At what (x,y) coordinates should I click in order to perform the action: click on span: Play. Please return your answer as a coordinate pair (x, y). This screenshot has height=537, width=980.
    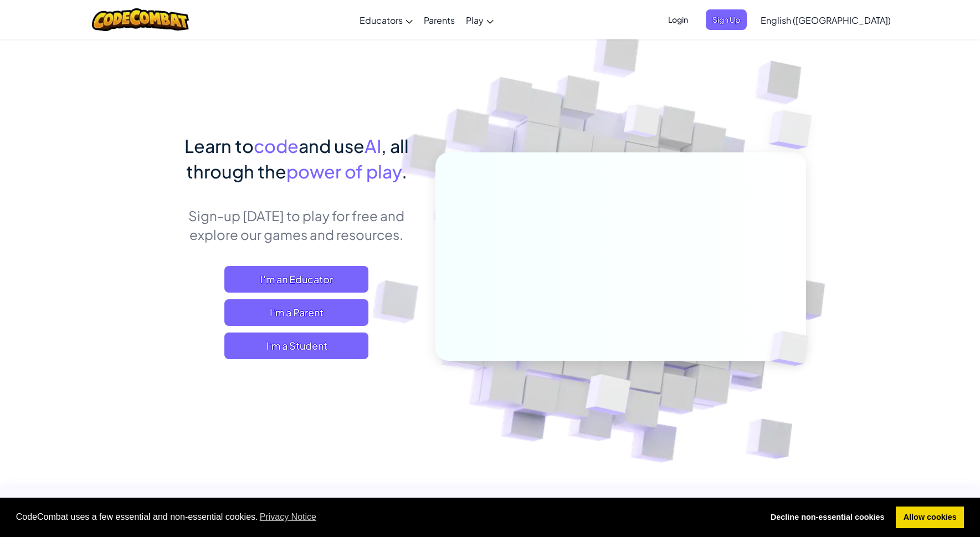
    Looking at the image, I should click on (475, 20).